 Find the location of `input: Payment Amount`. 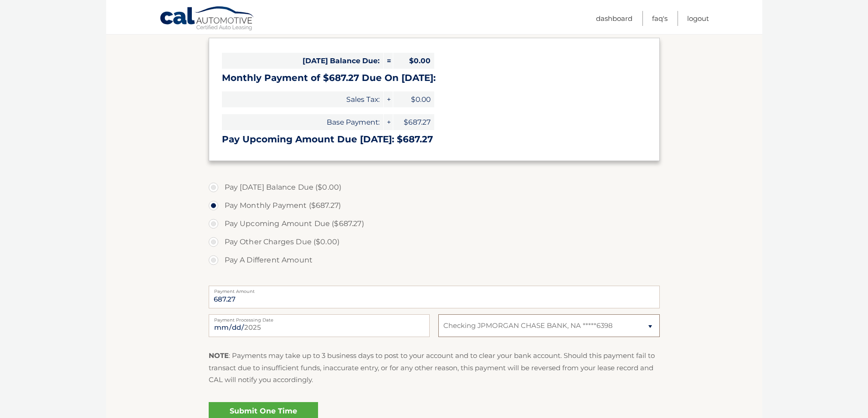

input: Payment Amount is located at coordinates (434, 297).